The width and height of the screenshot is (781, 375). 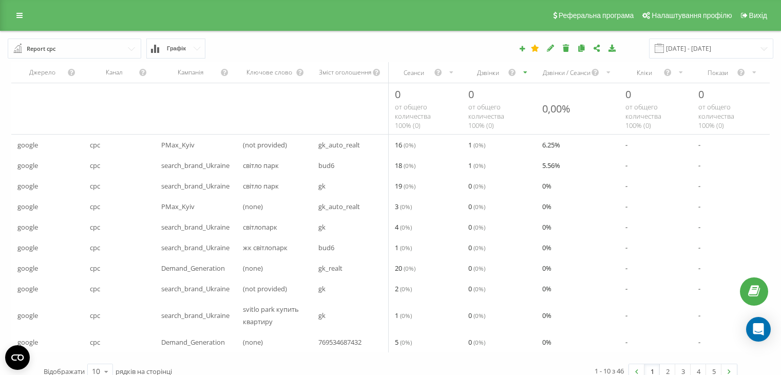 I want to click on span: 5.56 %, so click(x=551, y=165).